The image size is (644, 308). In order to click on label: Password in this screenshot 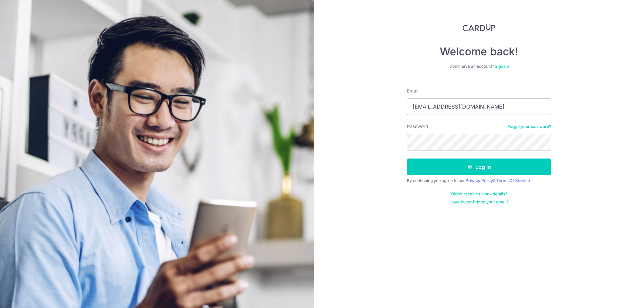, I will do `click(417, 126)`.